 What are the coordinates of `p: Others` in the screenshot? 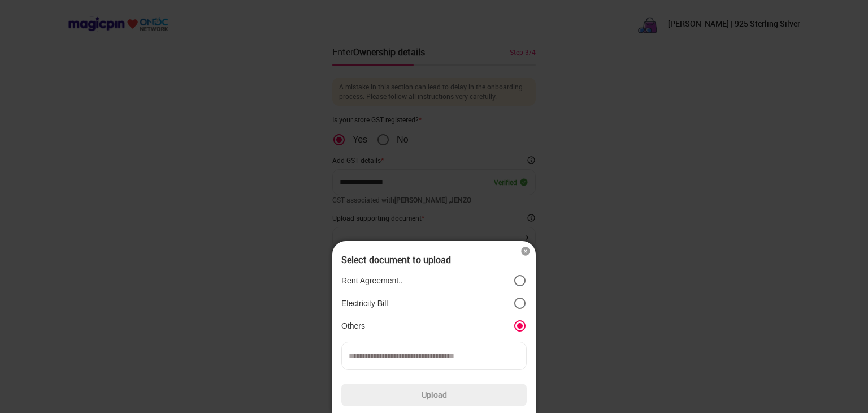 It's located at (353, 326).